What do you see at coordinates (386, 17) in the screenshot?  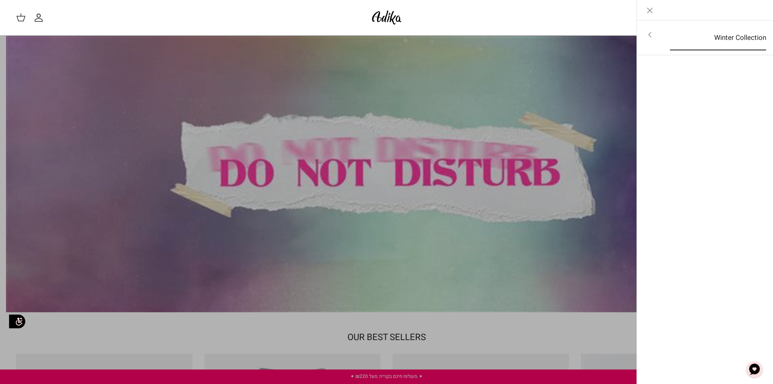 I see `img: Adika IL` at bounding box center [386, 17].